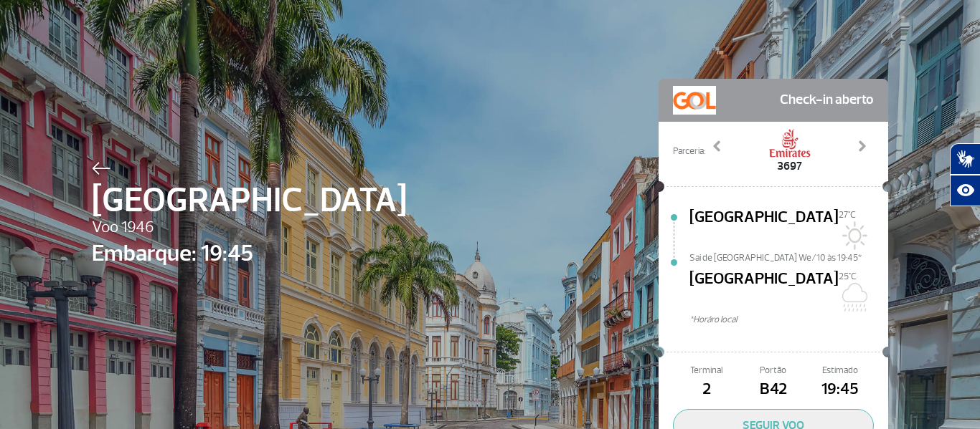 The image size is (980, 429). Describe the element at coordinates (788, 320) in the screenshot. I see `span: *Horáro local` at that location.